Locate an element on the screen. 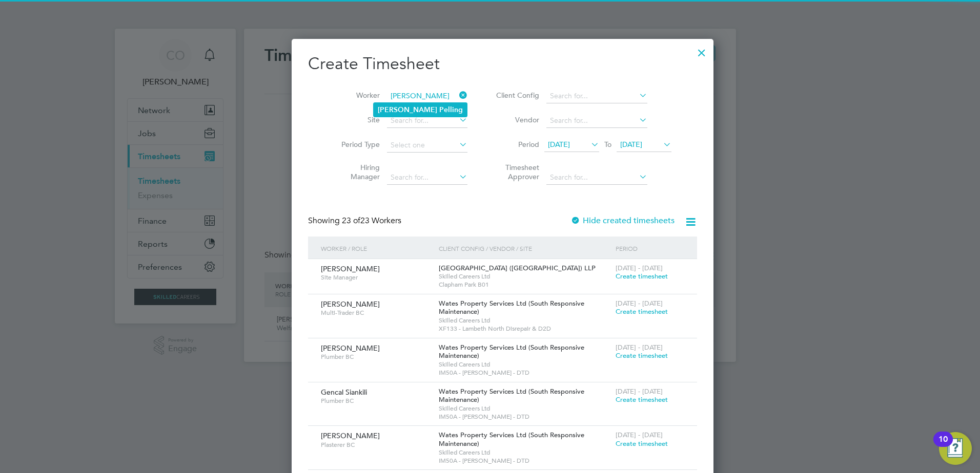 The width and height of the screenshot is (980, 473). span: 23 of is located at coordinates (351, 220).